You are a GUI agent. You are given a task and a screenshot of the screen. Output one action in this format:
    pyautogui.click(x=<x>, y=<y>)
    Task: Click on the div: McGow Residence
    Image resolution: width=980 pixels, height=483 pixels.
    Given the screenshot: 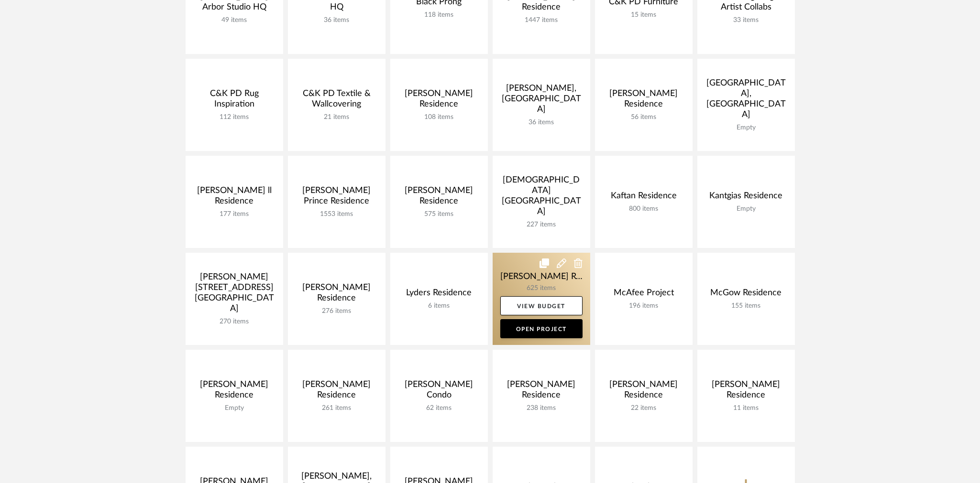 What is the action you would take?
    pyautogui.click(x=746, y=295)
    